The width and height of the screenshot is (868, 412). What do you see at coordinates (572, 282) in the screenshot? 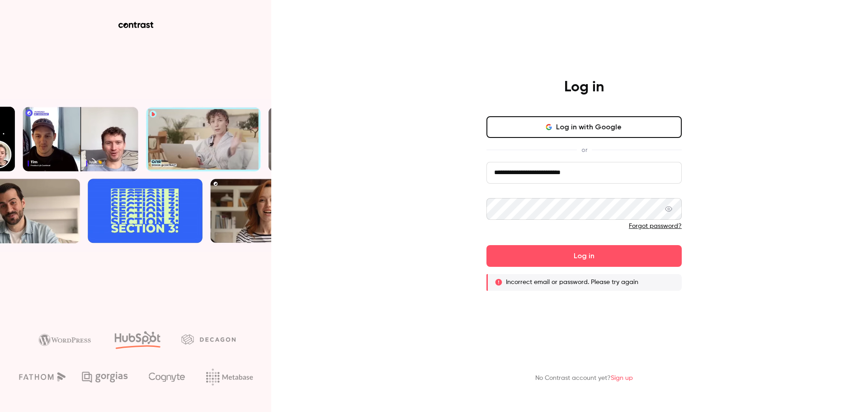
I see `p: Incorrect email or password. Please try again` at bounding box center [572, 282].